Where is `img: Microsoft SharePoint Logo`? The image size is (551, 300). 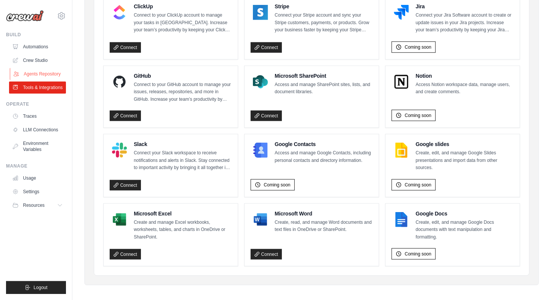
img: Microsoft SharePoint Logo is located at coordinates (261, 82).